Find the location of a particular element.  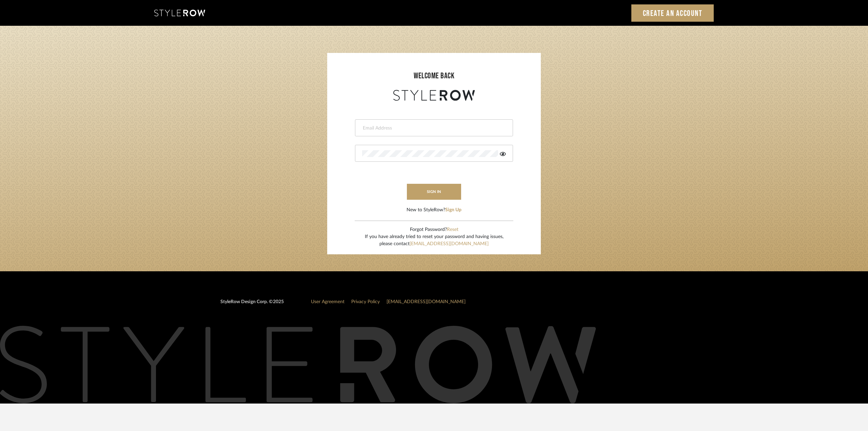

button: sign in is located at coordinates (434, 192).